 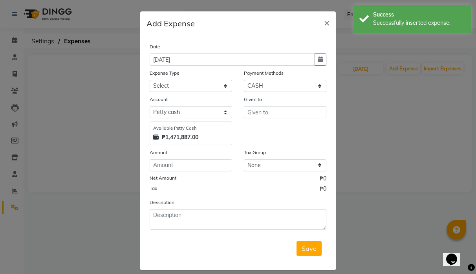 What do you see at coordinates (155, 47) in the screenshot?
I see `label: Date` at bounding box center [155, 47].